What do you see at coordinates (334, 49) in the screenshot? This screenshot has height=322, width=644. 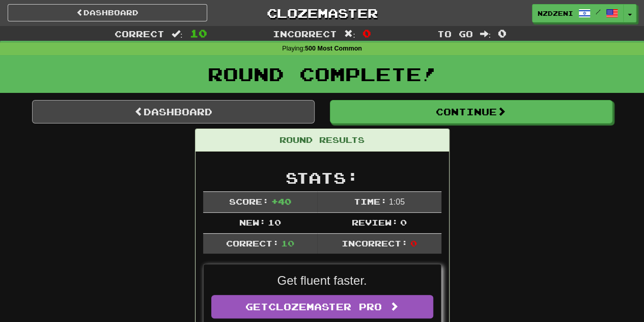 I see `strong: 500 Most Common` at bounding box center [334, 49].